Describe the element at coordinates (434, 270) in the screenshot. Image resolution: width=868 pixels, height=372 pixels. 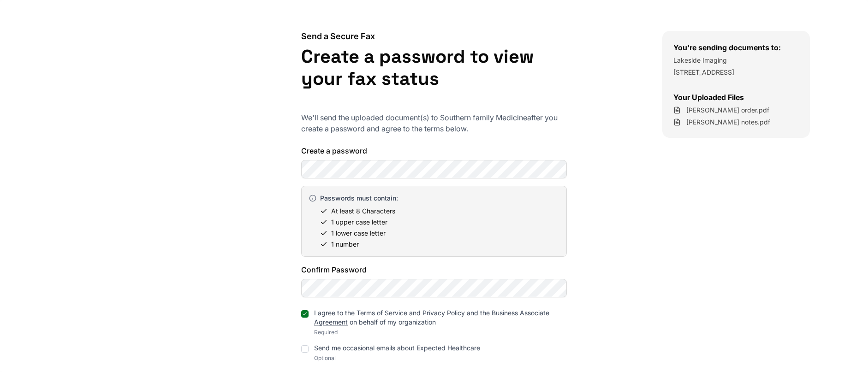
I see `label: Confirm Password` at that location.